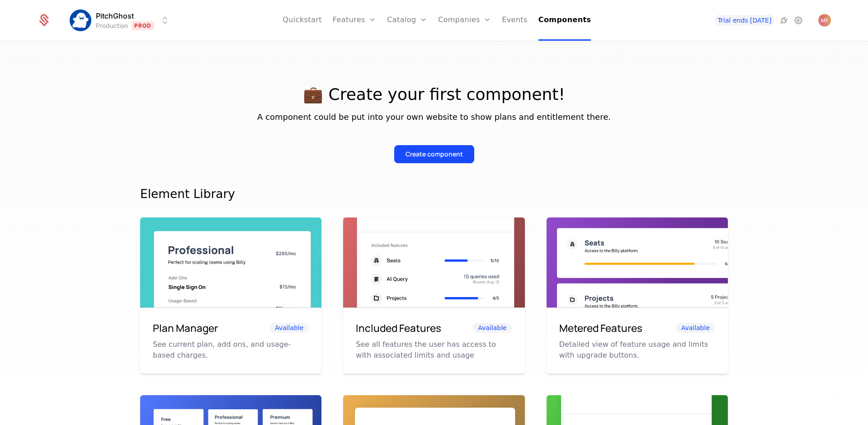  I want to click on p: See all features the user has access to with associated limits and usage, so click(434, 350).